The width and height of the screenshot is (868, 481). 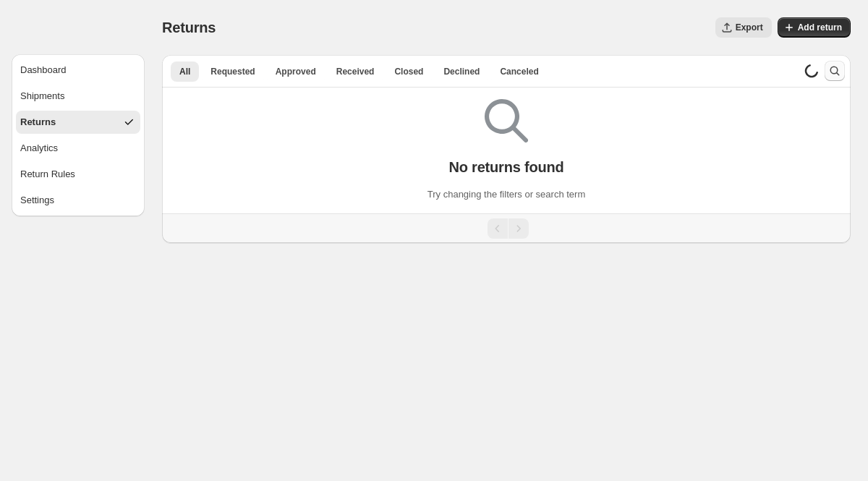 I want to click on span: Export, so click(x=749, y=28).